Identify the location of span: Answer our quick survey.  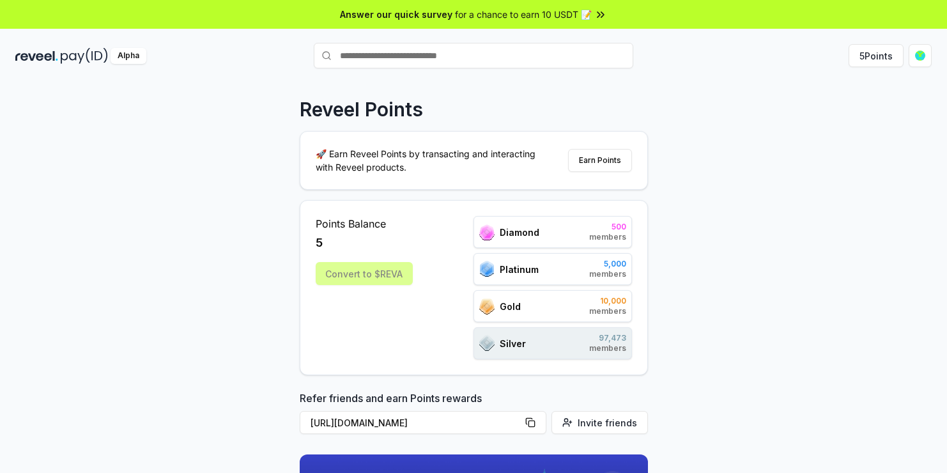
(396, 14).